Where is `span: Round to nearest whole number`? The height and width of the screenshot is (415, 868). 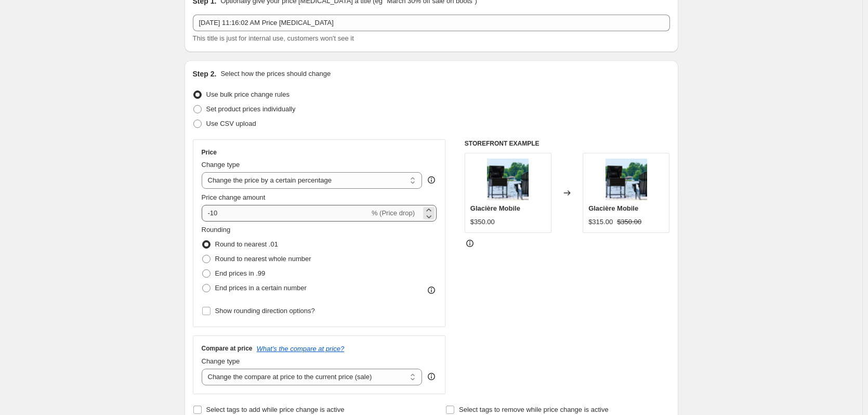
span: Round to nearest whole number is located at coordinates (263, 258).